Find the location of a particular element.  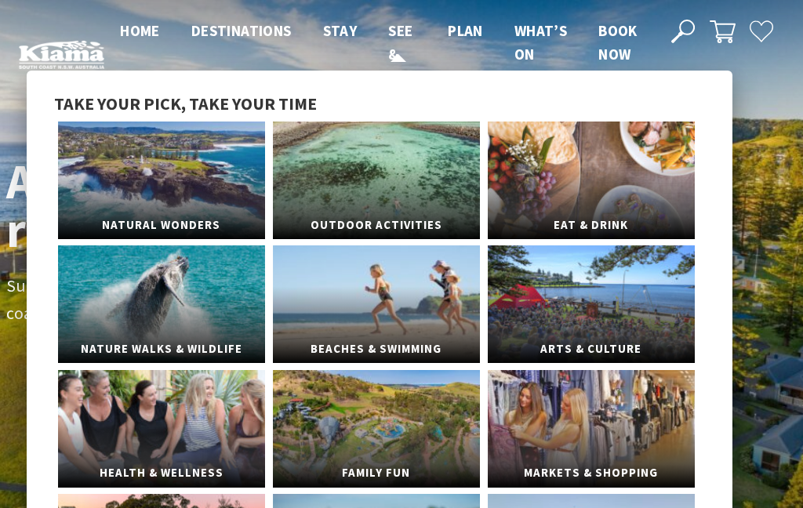

span: See & Do is located at coordinates (400, 54).